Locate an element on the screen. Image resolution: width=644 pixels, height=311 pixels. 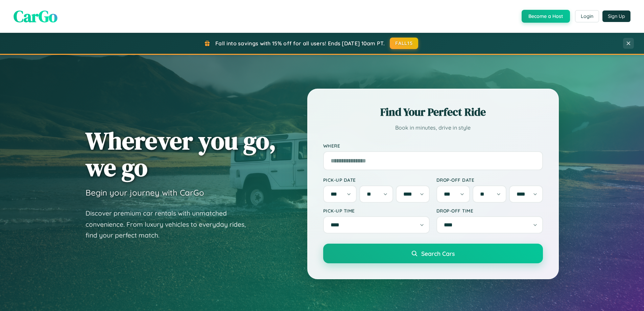
p: Book in minutes, drive in style is located at coordinates (433, 128).